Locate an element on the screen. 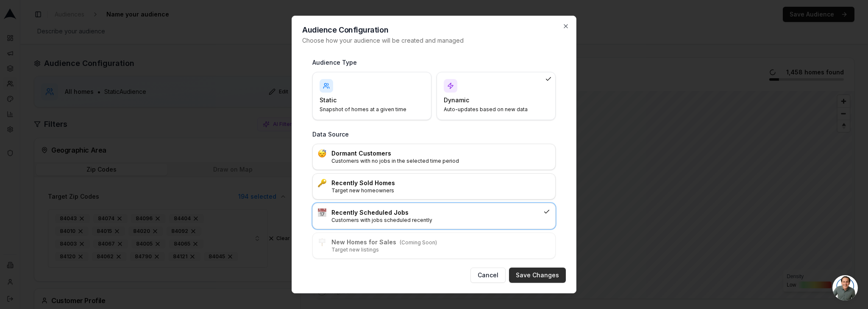 The height and width of the screenshot is (309, 868). span: (Coming Soon) is located at coordinates (418, 242).